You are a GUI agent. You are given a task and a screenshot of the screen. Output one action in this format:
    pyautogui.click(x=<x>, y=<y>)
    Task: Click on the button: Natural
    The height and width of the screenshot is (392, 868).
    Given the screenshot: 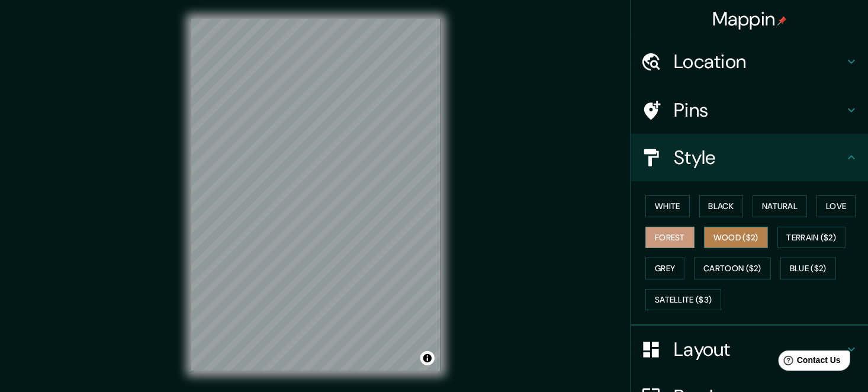 What is the action you would take?
    pyautogui.click(x=780, y=206)
    